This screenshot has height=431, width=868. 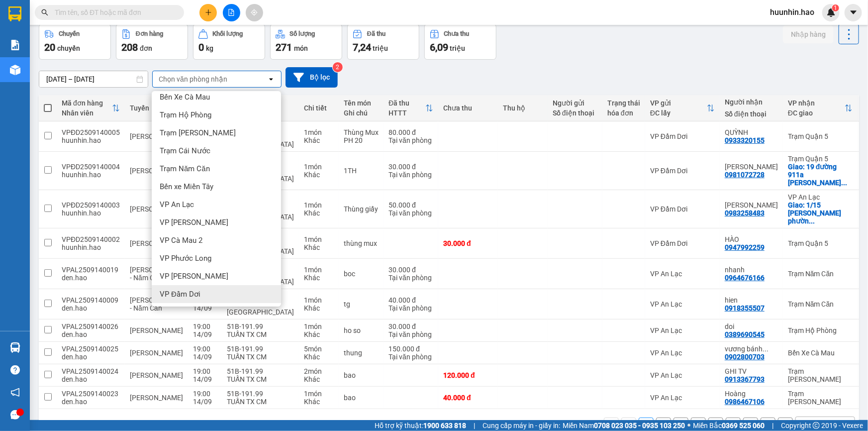 What do you see at coordinates (729, 426) in the screenshot?
I see `span: Miền Bắc` at bounding box center [729, 426].